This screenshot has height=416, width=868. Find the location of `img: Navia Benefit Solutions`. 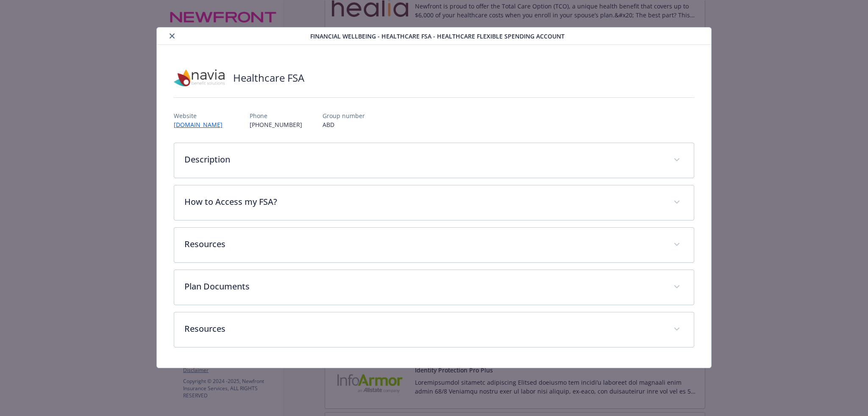

img: Navia Benefit Solutions is located at coordinates (199, 78).